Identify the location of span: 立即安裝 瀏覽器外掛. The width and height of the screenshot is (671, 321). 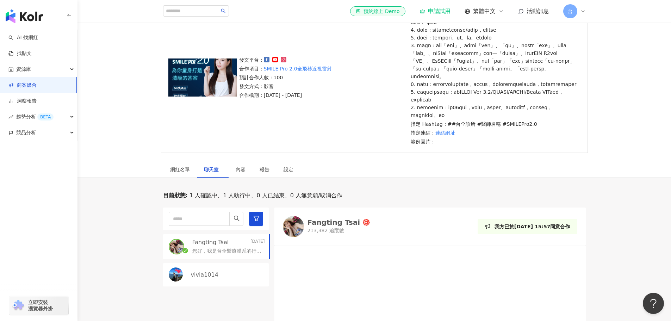
(40, 305).